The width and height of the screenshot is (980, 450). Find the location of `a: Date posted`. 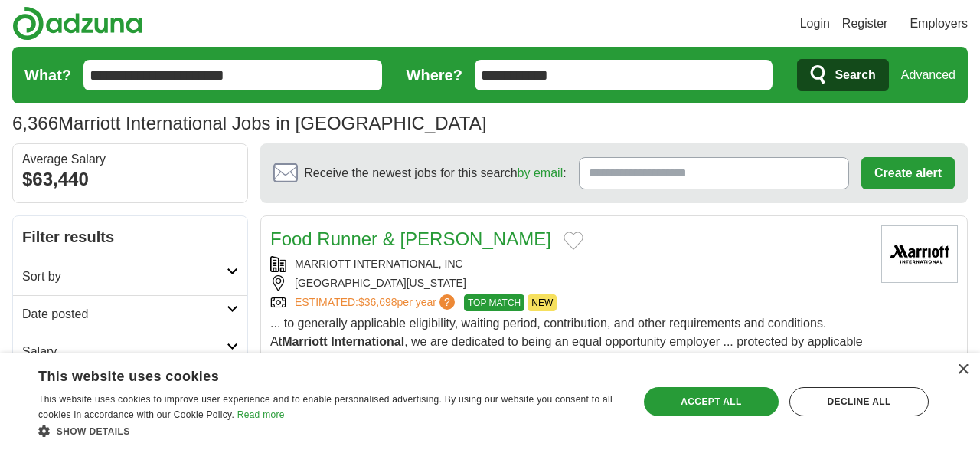

a: Date posted is located at coordinates (130, 314).